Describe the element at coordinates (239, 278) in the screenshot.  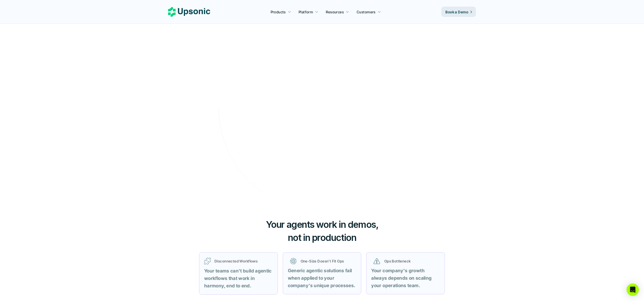
I see `strong: Your teams can’t build agentic workflows that work in harmony, end to end.` at that location.